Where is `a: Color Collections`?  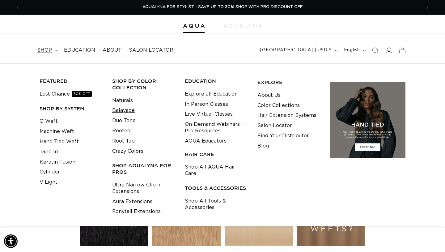
a: Color Collections is located at coordinates (278, 105).